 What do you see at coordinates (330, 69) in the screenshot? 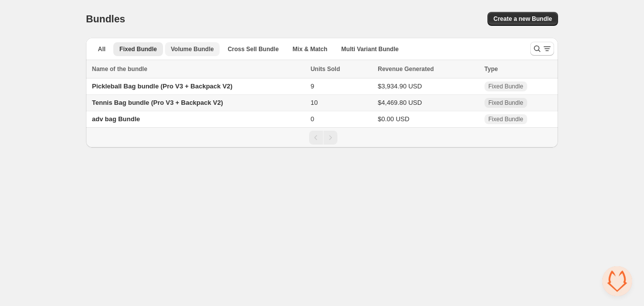
I see `button: Units Sold` at bounding box center [330, 69].